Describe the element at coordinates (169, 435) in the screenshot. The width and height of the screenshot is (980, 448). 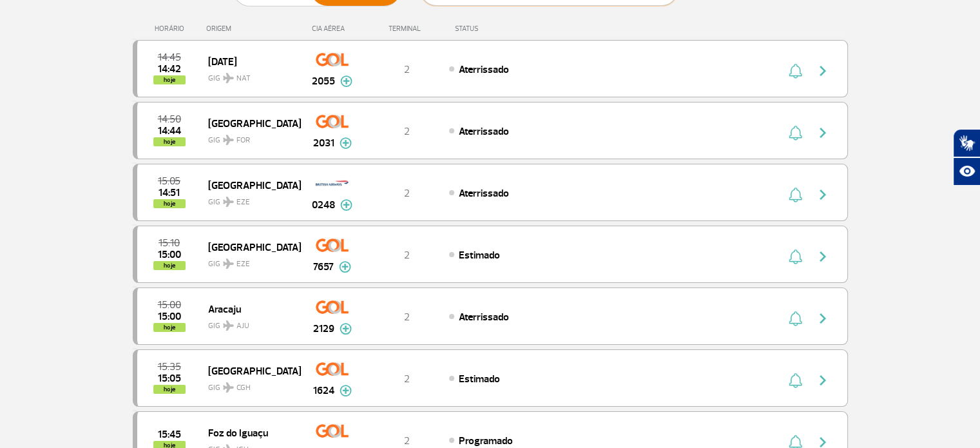
I see `span: 2025-09-30 15:45:00` at that location.